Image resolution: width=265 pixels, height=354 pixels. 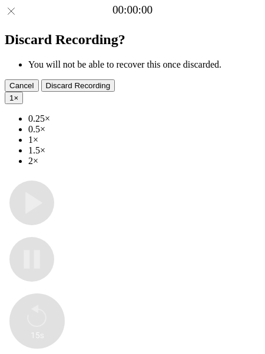 I want to click on h2: Discard Recording?, so click(x=132, y=39).